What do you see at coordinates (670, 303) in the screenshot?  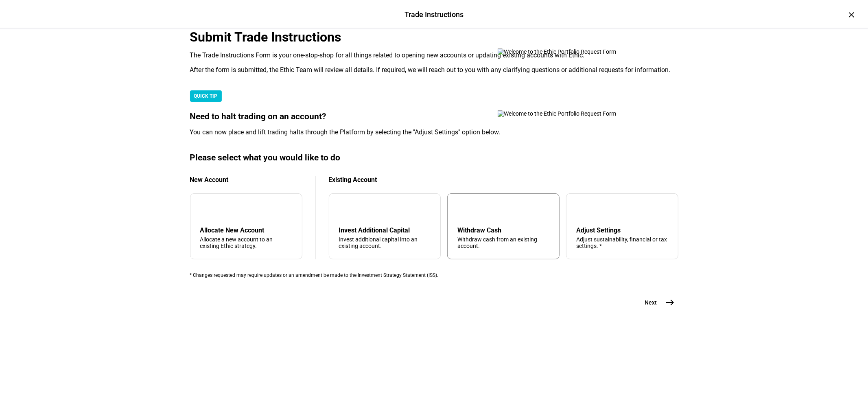 I see `mat-icon: east` at bounding box center [670, 303].